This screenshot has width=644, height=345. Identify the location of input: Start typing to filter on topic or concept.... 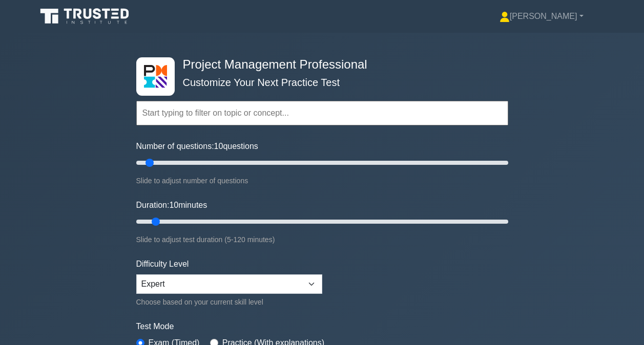
(322, 113).